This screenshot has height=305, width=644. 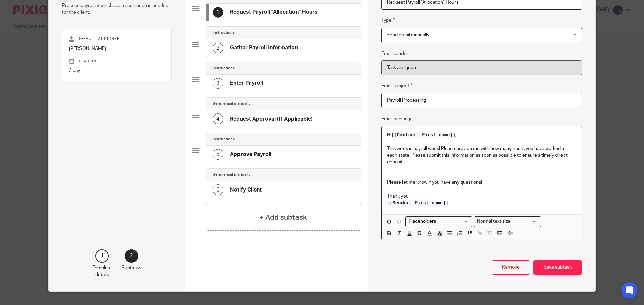 What do you see at coordinates (482, 135) in the screenshot?
I see `p: Hi ,` at bounding box center [482, 135].